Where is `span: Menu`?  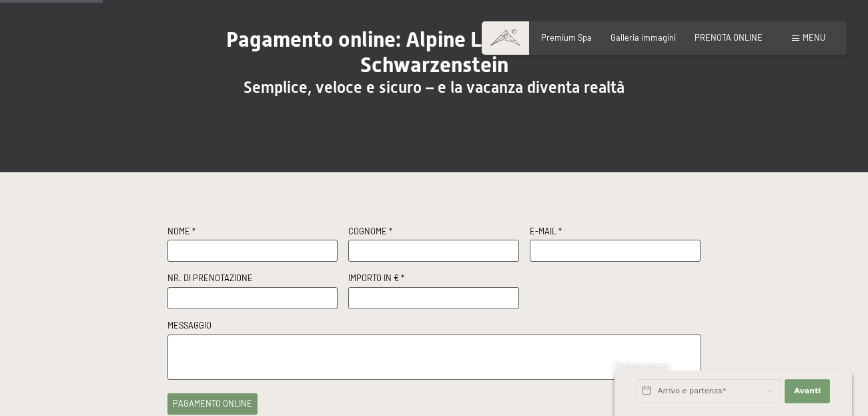 span: Menu is located at coordinates (814, 38).